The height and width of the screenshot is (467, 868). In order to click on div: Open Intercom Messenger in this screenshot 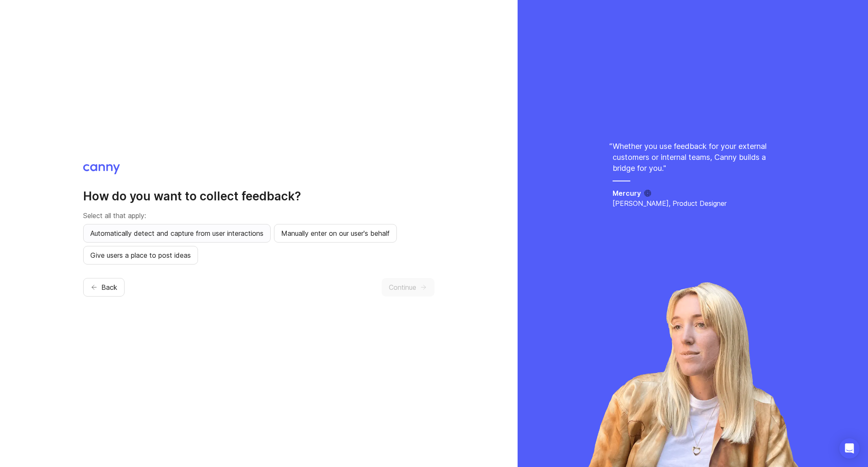, I will do `click(849, 448)`.